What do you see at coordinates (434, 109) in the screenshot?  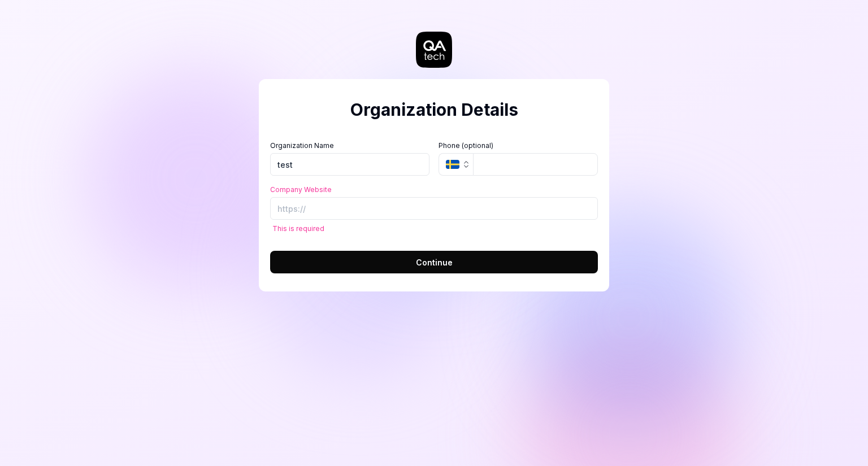 I see `h2: Organization Details` at bounding box center [434, 109].